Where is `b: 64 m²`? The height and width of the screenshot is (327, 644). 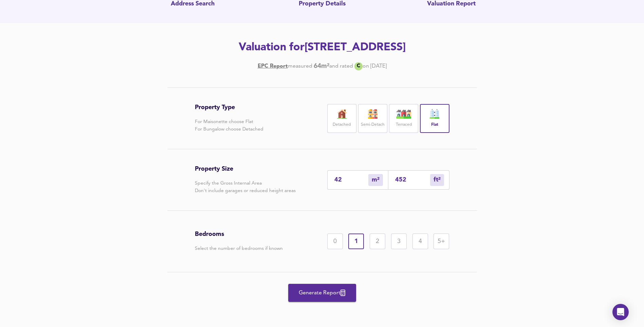
b: 64 m² is located at coordinates (322, 66).